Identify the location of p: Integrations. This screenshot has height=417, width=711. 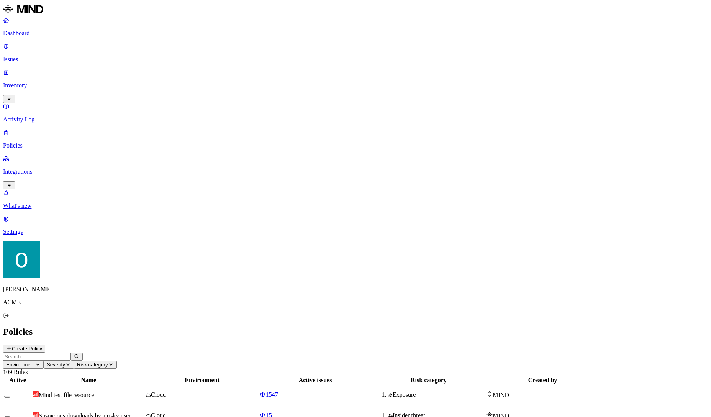
(355, 172).